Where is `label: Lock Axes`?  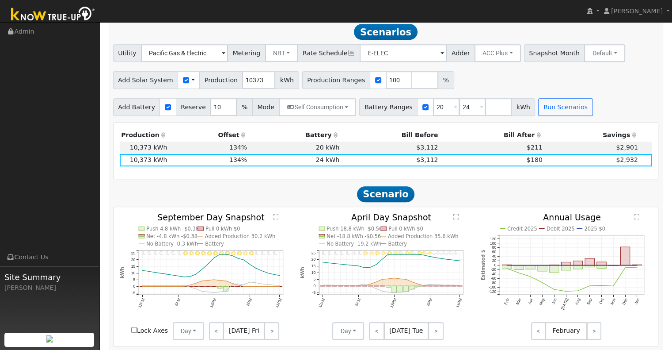 label: Lock Axes is located at coordinates (149, 330).